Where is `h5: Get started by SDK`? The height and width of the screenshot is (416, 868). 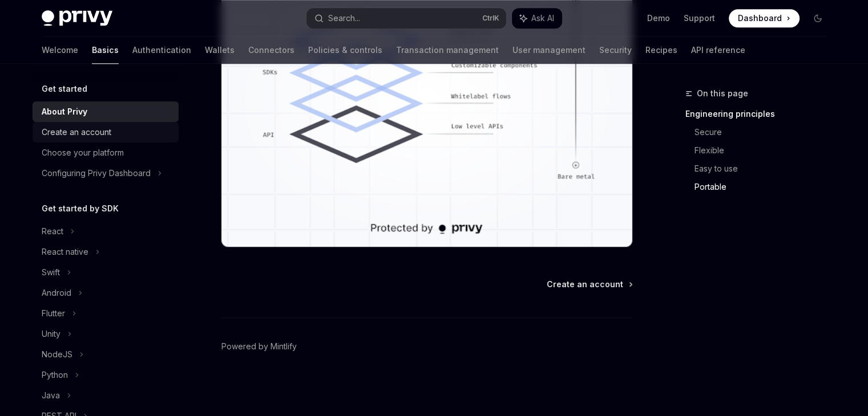 h5: Get started by SDK is located at coordinates (80, 209).